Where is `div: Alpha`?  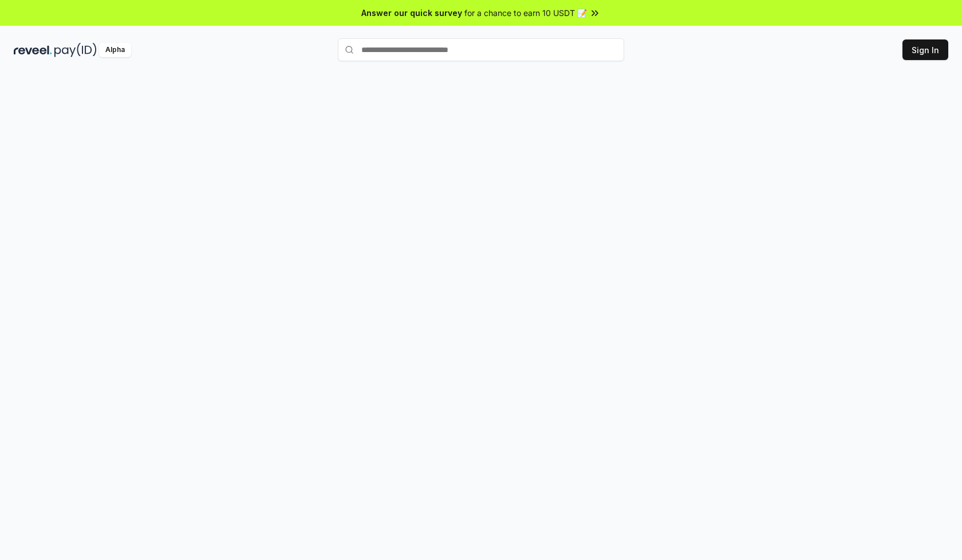
div: Alpha is located at coordinates (115, 50).